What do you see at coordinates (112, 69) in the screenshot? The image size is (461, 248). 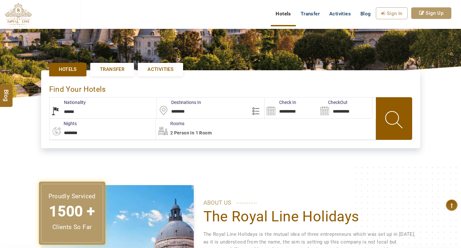 I see `span: Transfer` at bounding box center [112, 69].